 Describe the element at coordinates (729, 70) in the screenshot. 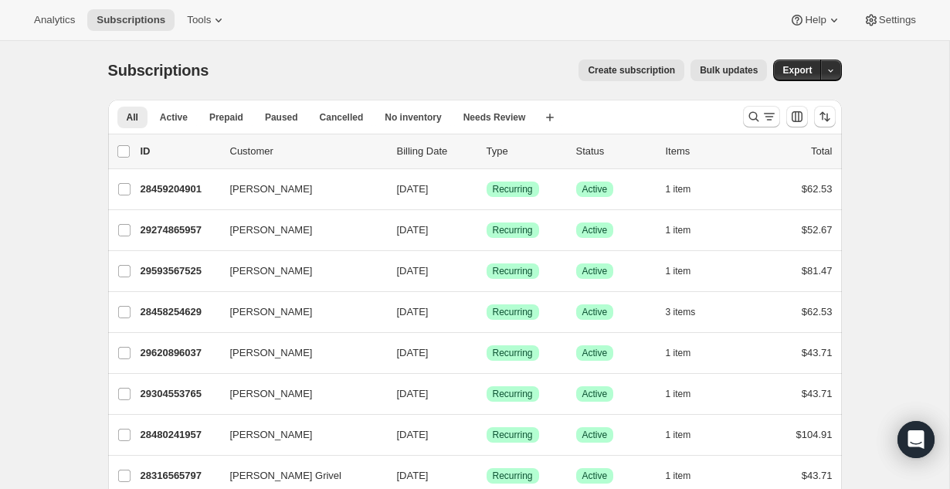

I see `button: Bulk updates` at that location.